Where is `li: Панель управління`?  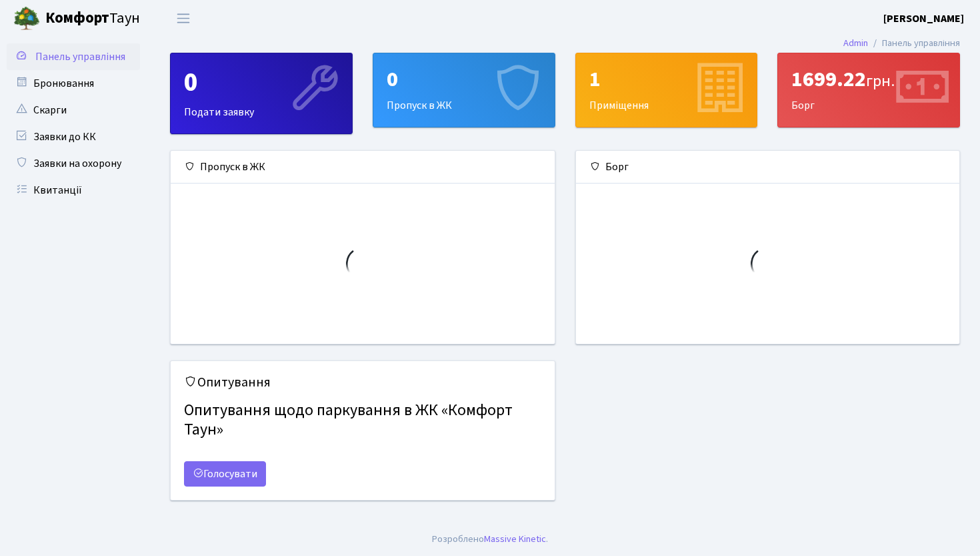
li: Панель управління is located at coordinates (914, 44).